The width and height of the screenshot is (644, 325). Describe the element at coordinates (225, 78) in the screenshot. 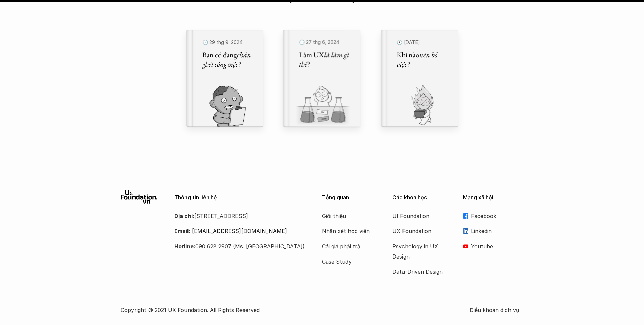

I see `a: 🕙 29 thg 9, 2024Bạn có đangchán ghét công việc?` at that location.